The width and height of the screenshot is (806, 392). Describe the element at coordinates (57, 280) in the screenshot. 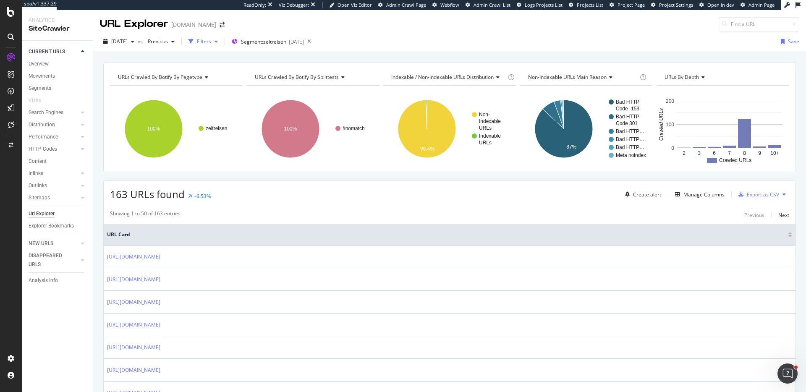

I see `a: Analysis Info` at that location.